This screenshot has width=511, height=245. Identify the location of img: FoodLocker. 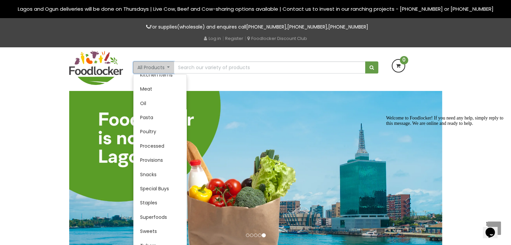
(96, 68).